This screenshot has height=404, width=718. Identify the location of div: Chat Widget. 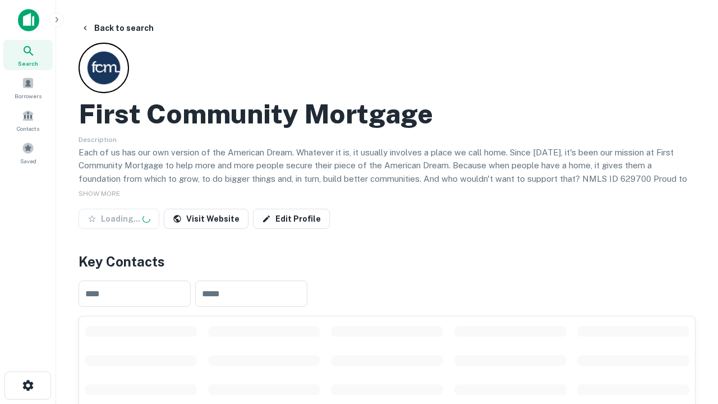
(690, 305).